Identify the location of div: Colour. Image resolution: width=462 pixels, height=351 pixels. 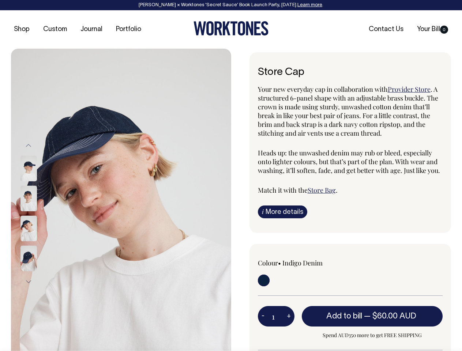
(295, 263).